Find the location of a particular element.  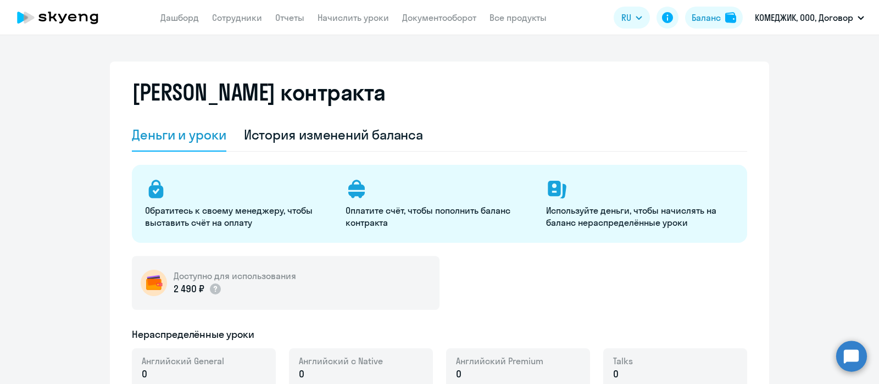

button: Балансbalance is located at coordinates (714, 18).